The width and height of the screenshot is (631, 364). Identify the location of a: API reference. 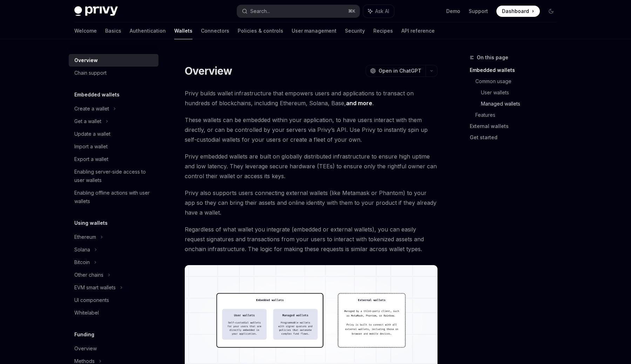
(418, 31).